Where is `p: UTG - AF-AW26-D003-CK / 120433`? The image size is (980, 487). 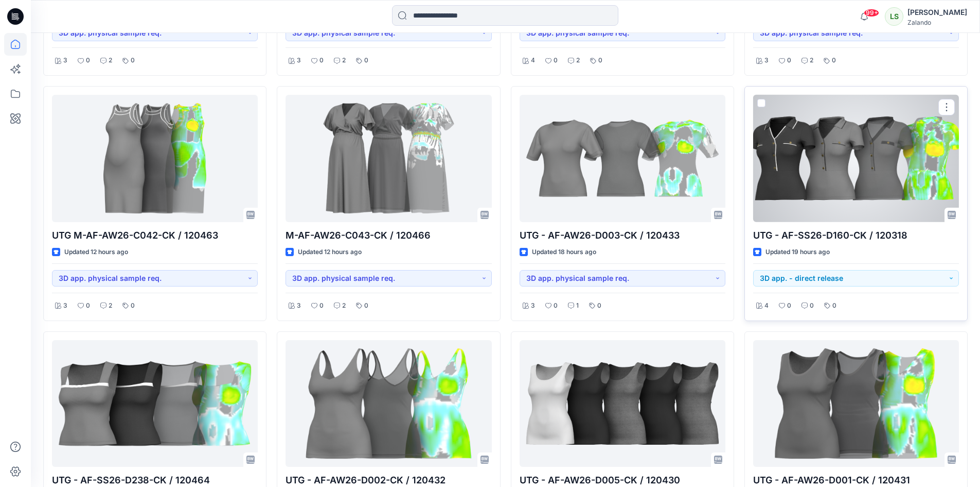
p: UTG - AF-AW26-D003-CK / 120433 is located at coordinates (623, 235).